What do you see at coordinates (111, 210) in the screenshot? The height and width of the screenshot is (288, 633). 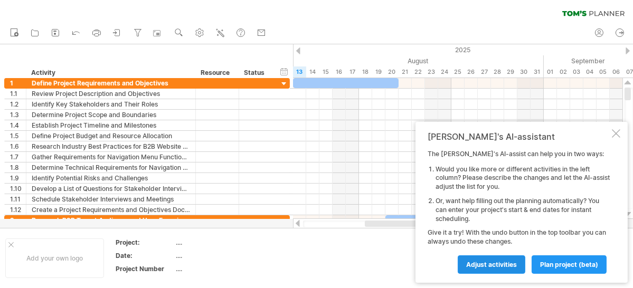 I see `div: Create a Project Requirements and Objectives Document` at bounding box center [111, 210].